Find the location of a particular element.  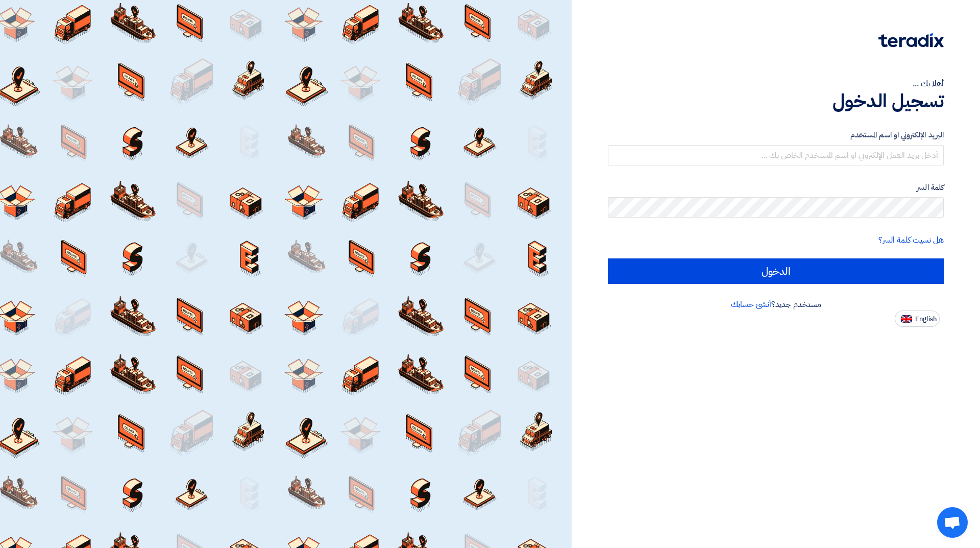

a: هل نسيت كلمة السر؟ is located at coordinates (911, 240).